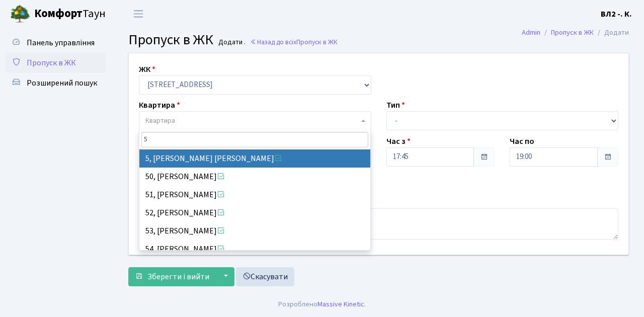  Describe the element at coordinates (172, 276) in the screenshot. I see `button: Зберегти і вийти` at that location.